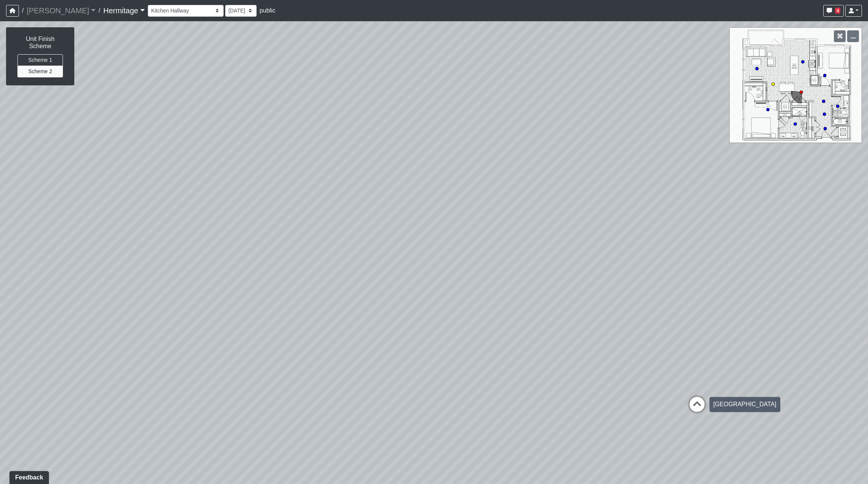 The image size is (868, 484). What do you see at coordinates (267, 10) in the screenshot?
I see `span: public` at bounding box center [267, 10].